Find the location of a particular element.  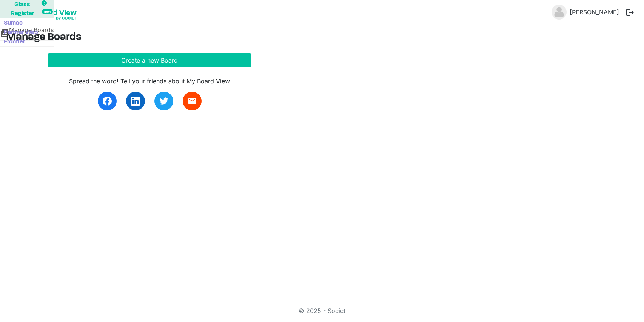

img: facebook.svg is located at coordinates (107, 101).